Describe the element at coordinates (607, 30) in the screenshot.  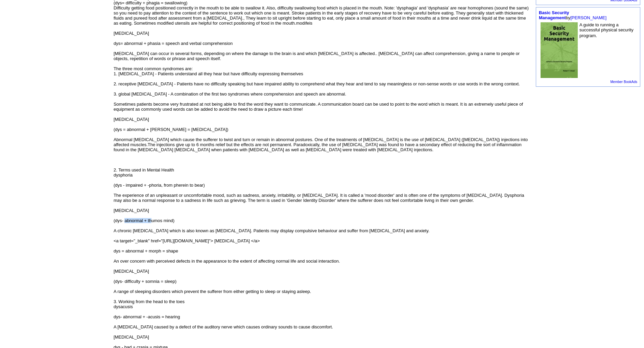
I see `font: A guide to running a successful physical security program.` at that location.